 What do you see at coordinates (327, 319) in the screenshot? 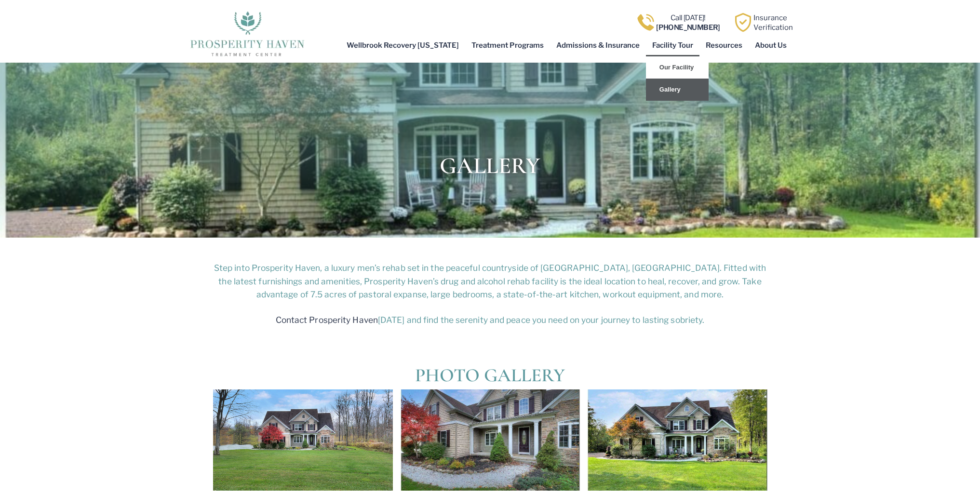
I see `a: Contact Prosperity Haven` at bounding box center [327, 319].